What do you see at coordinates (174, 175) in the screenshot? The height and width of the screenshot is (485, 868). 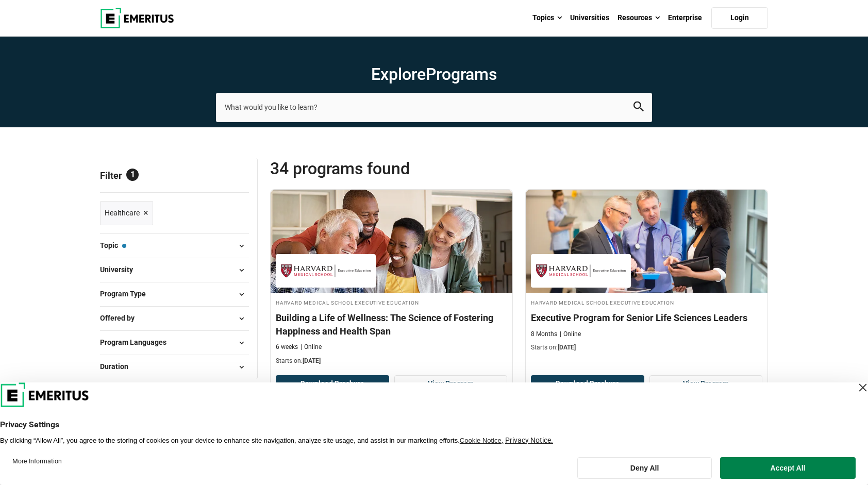 I see `p: Filter` at bounding box center [174, 175].